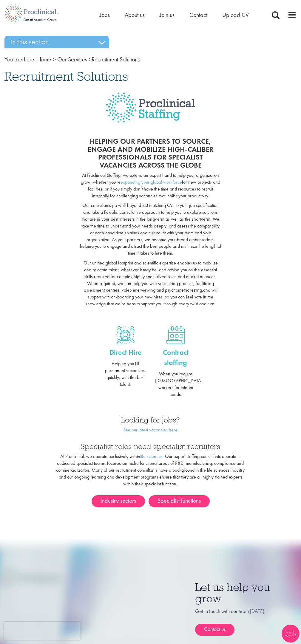 This screenshot has width=301, height=644. Describe the element at coordinates (179, 502) in the screenshot. I see `a: Specialist functions` at that location.